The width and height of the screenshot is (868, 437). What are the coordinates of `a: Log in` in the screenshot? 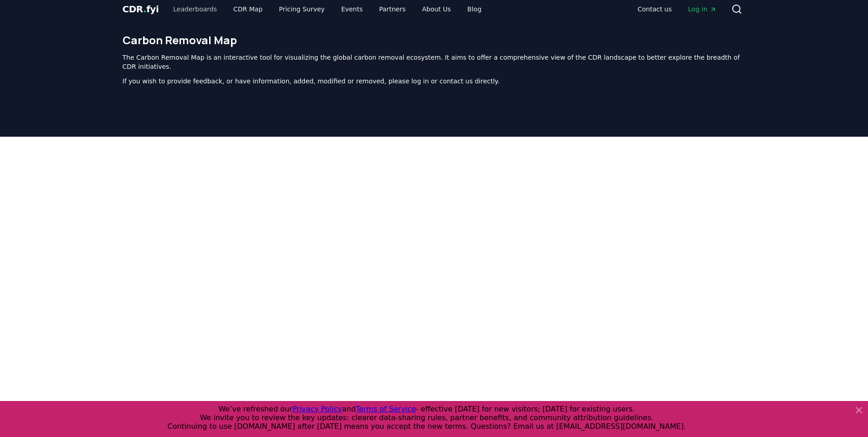 It's located at (702, 9).